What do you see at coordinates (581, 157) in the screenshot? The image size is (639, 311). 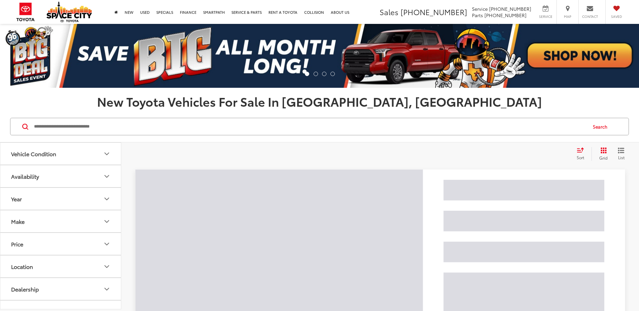 I see `span: Sort` at bounding box center [581, 157].